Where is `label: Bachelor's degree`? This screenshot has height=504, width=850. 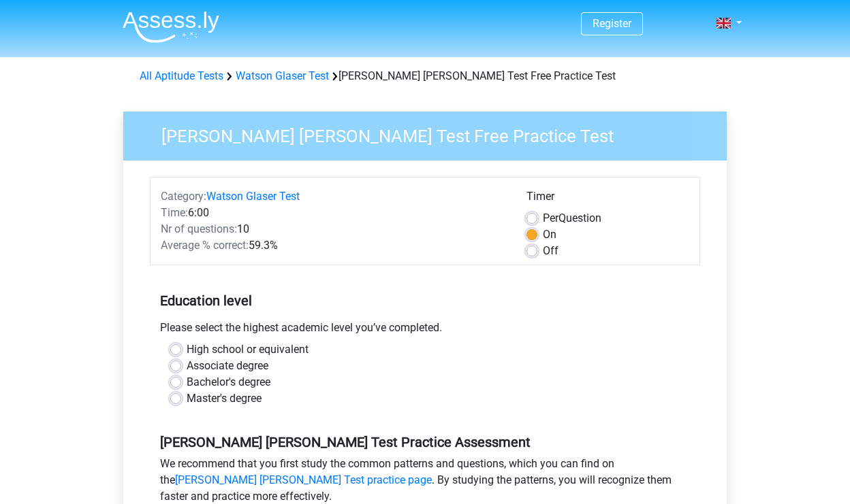
label: Bachelor's degree is located at coordinates (228, 382).